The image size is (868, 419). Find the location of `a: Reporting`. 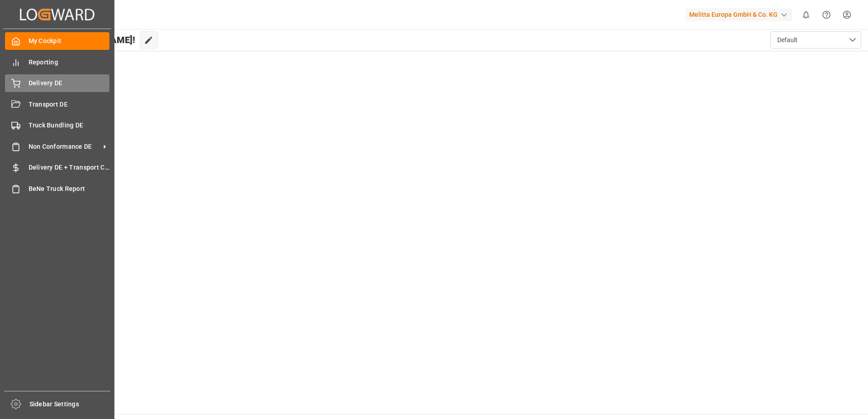

a: Reporting is located at coordinates (57, 62).